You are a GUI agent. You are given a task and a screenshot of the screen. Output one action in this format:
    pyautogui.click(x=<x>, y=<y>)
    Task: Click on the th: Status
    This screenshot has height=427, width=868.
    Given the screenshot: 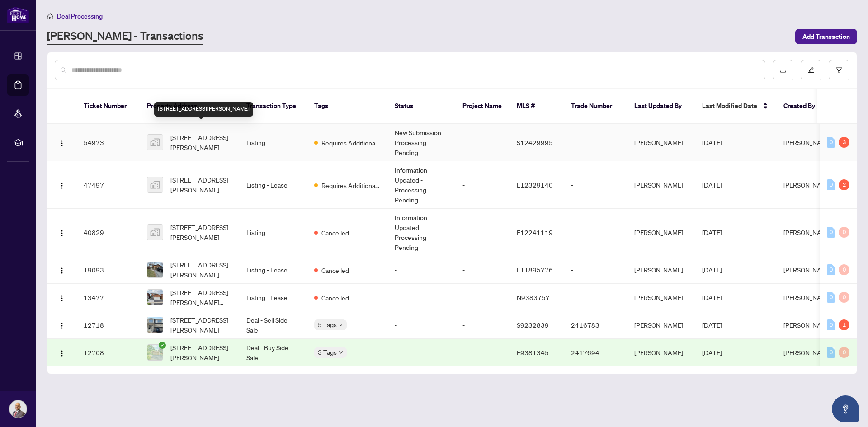 What is the action you would take?
    pyautogui.click(x=422, y=107)
    